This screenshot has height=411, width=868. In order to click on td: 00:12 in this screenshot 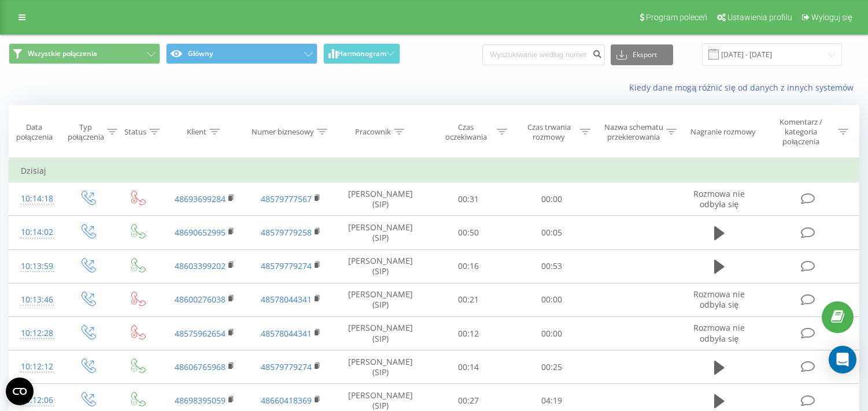, I will do `click(469, 334)`.